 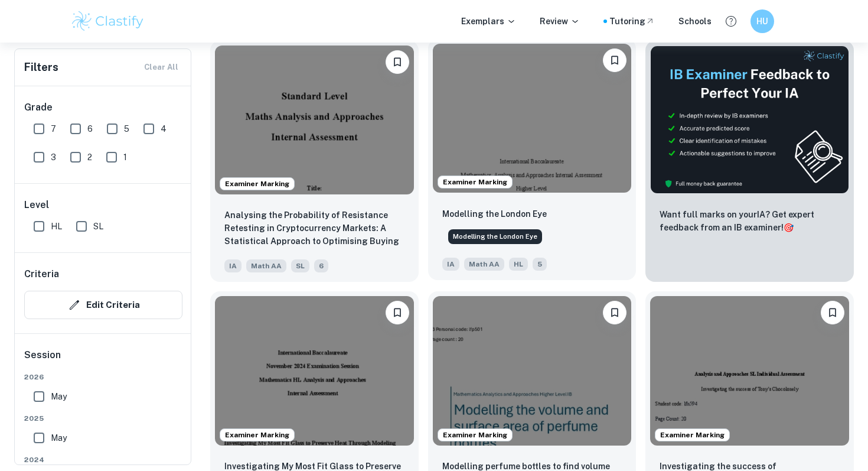 What do you see at coordinates (41, 274) in the screenshot?
I see `h6: Criteria` at bounding box center [41, 274].